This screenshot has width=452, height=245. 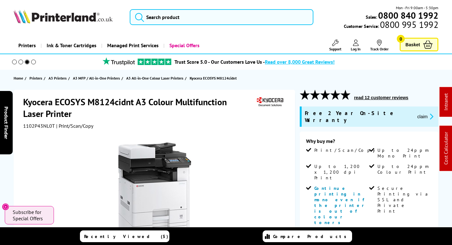 I want to click on a: Home, so click(x=19, y=78).